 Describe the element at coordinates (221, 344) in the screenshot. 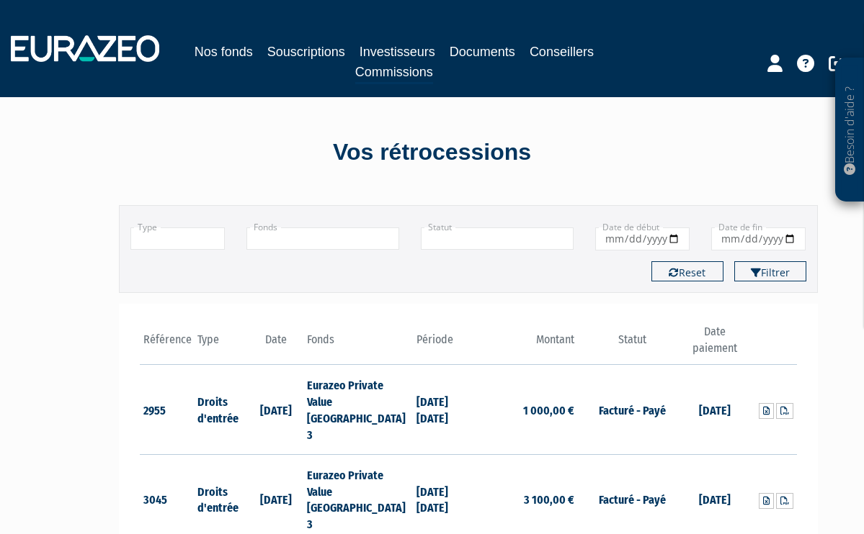

I see `th: Type` at that location.